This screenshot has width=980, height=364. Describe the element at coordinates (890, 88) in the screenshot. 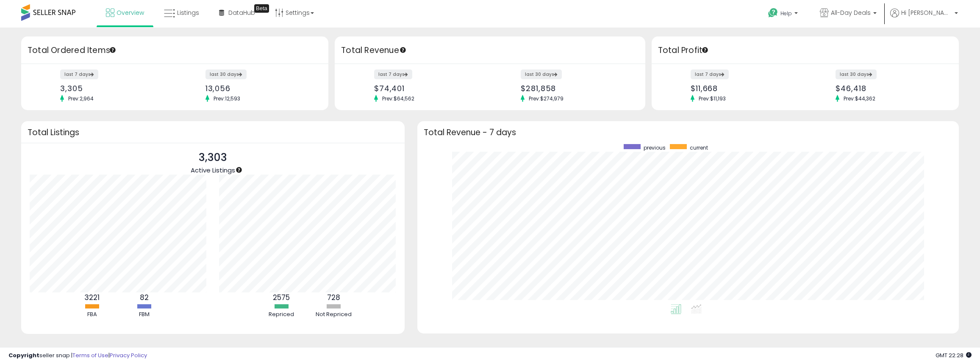

I see `div: $46,418` at that location.